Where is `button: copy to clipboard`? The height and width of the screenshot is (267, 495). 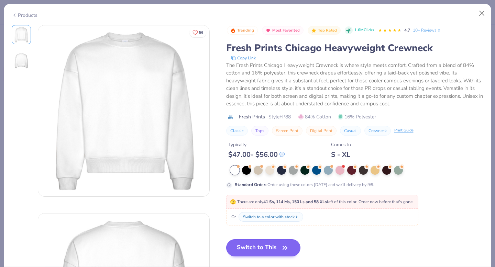 button: copy to clipboard is located at coordinates (243, 58).